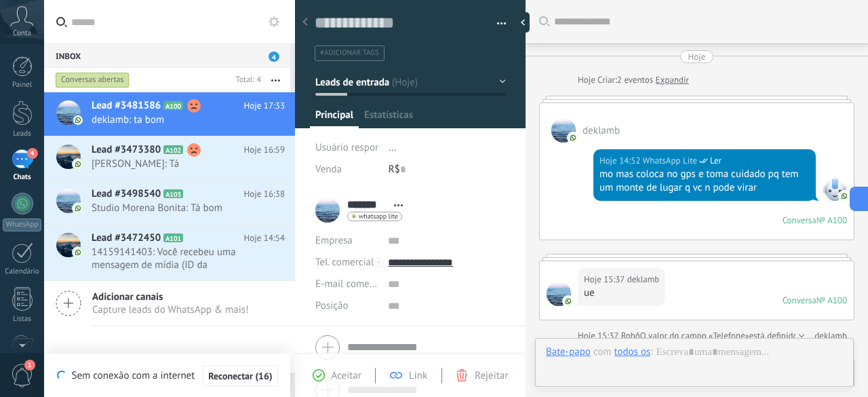 The width and height of the screenshot is (868, 397). Describe the element at coordinates (621, 160) in the screenshot. I see `div: Hoje 14:52` at that location.